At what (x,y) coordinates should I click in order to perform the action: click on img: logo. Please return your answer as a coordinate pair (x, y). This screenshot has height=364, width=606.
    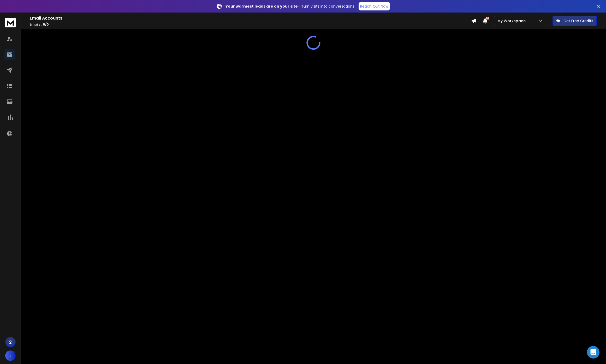
    Looking at the image, I should click on (10, 22).